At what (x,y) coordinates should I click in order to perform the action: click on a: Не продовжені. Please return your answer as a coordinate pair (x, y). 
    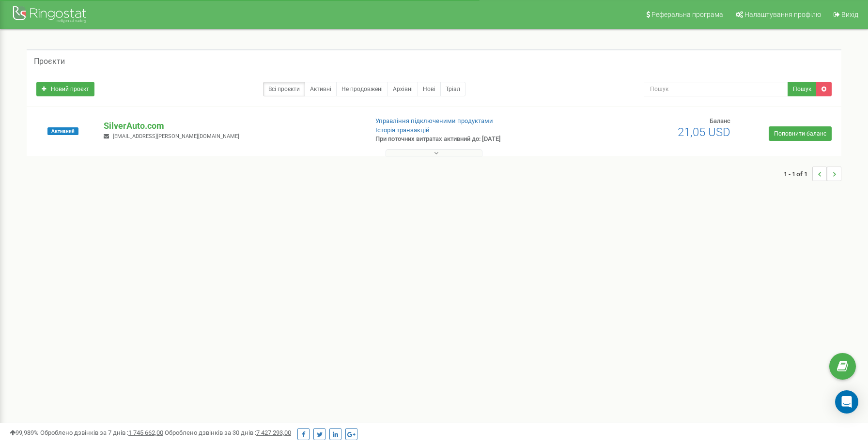
    Looking at the image, I should click on (362, 89).